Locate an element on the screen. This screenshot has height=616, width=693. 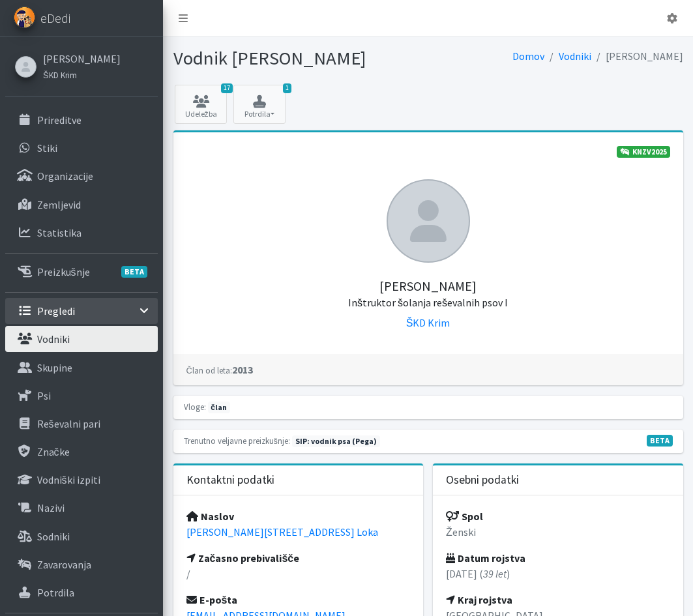
a: Organizacije is located at coordinates (82, 176).